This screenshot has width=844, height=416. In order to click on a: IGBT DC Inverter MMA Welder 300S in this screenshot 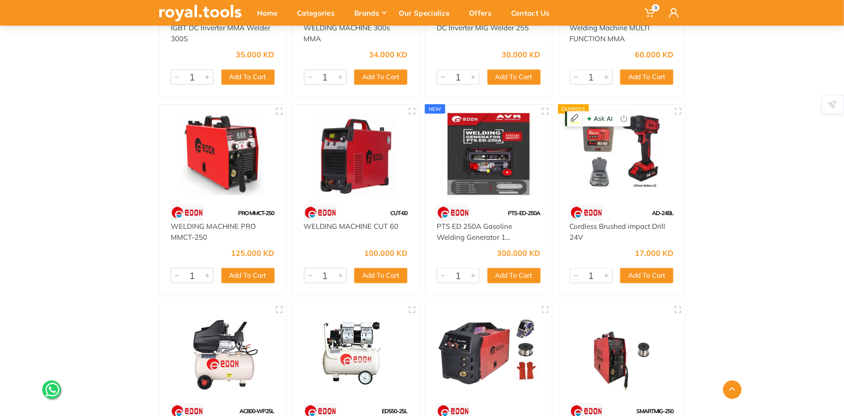, I will do `click(220, 33)`.